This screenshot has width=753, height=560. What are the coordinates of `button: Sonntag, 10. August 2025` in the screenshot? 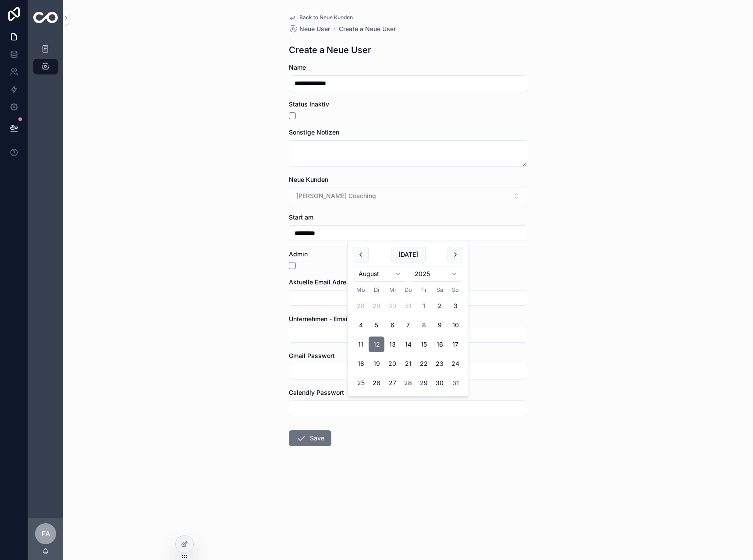 It's located at (455, 325).